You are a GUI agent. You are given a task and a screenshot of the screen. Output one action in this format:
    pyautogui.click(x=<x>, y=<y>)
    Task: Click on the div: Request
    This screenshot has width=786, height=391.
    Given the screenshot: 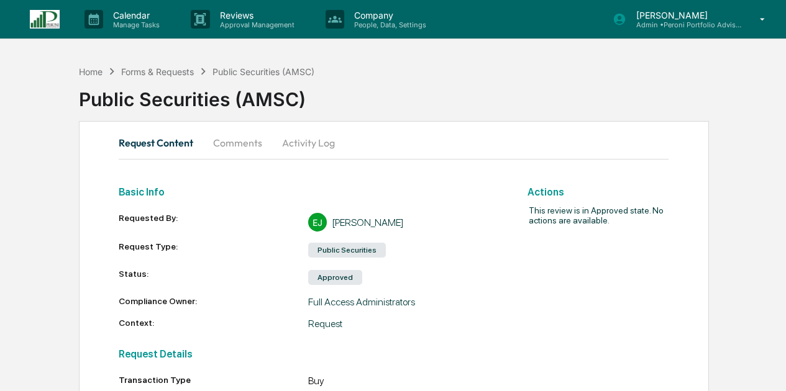 What is the action you would take?
    pyautogui.click(x=402, y=324)
    